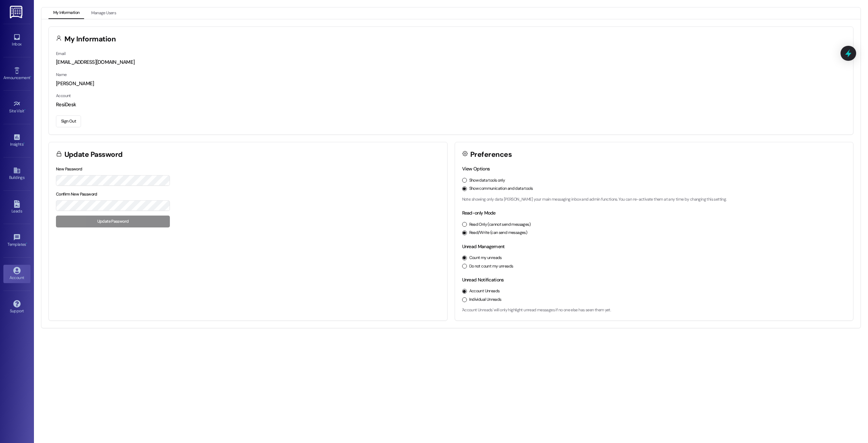 Image resolution: width=868 pixels, height=443 pixels. What do you see at coordinates (451, 104) in the screenshot?
I see `div: ResiDesk` at bounding box center [451, 104].